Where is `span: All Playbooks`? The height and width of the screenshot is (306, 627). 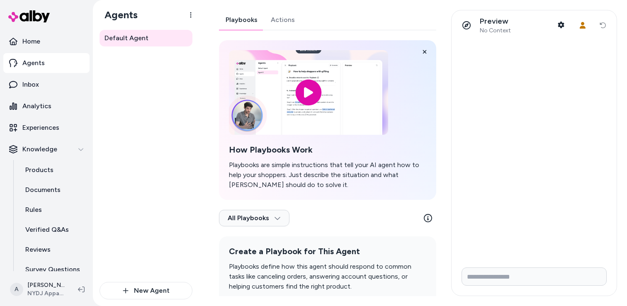
span: All Playbooks is located at coordinates (254, 218).